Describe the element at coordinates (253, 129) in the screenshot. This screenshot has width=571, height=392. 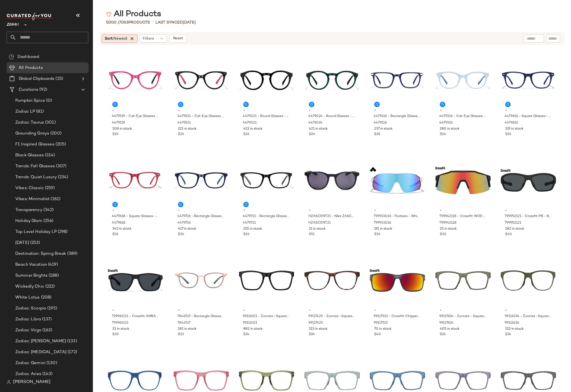
I see `span: 422 in stock` at that location.